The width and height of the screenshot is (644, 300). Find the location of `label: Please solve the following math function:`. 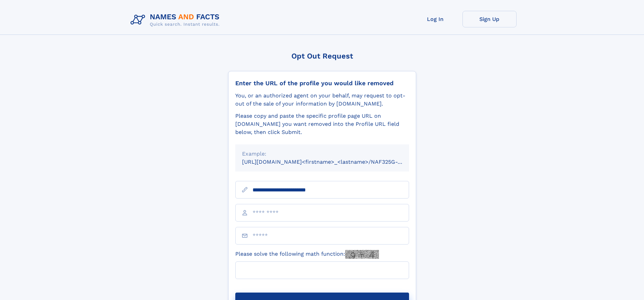

label: Please solve the following math function: is located at coordinates (307, 255).